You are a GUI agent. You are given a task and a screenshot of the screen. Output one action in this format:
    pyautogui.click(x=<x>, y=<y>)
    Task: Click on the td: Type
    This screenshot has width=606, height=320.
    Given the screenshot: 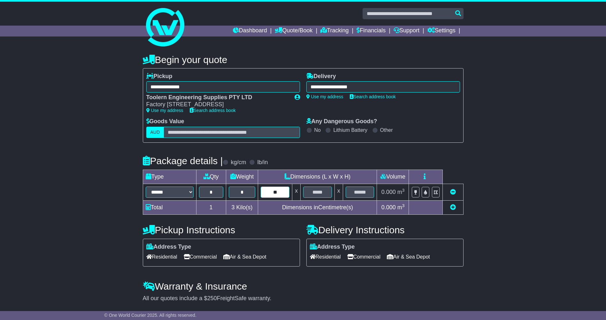 What is the action you would take?
    pyautogui.click(x=169, y=176)
    